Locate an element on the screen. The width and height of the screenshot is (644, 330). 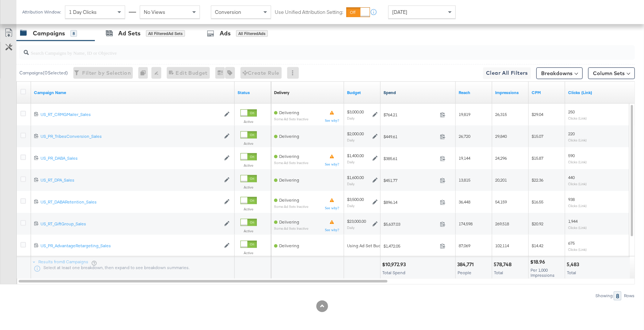
div: US_RT_GiftGroup_Sales is located at coordinates (130, 224).